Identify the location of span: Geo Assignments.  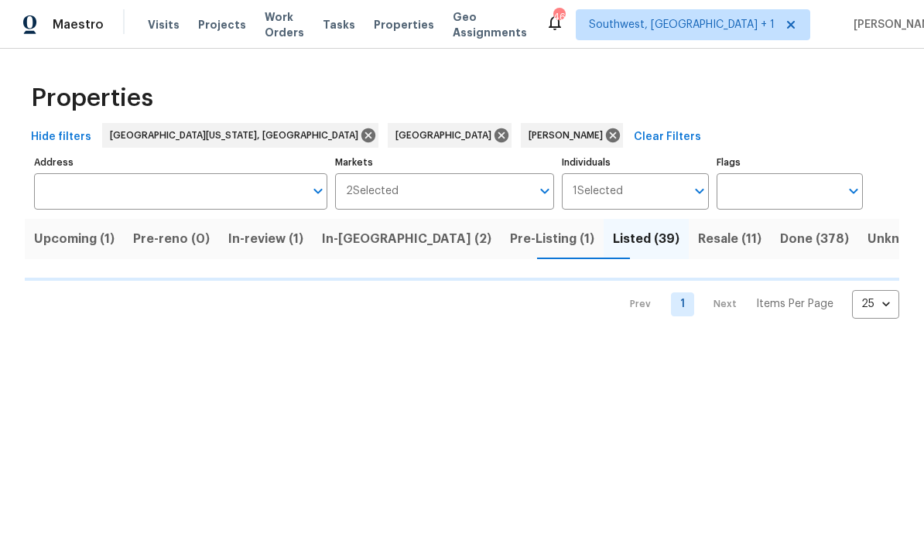
(490, 25).